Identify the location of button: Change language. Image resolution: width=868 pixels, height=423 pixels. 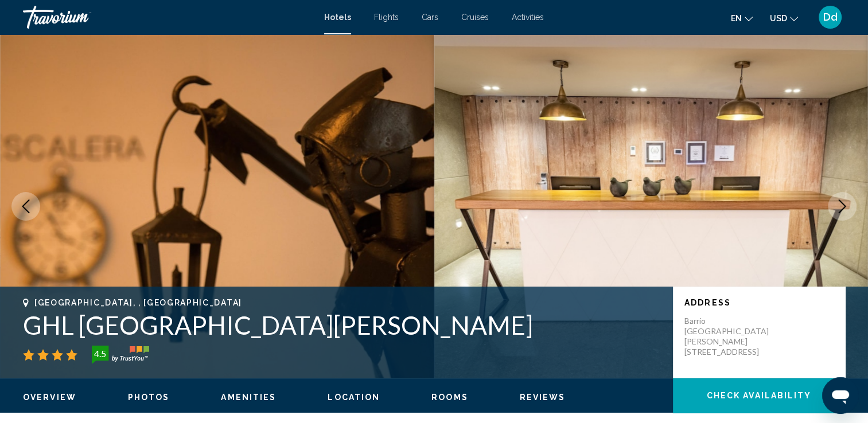
(742, 18).